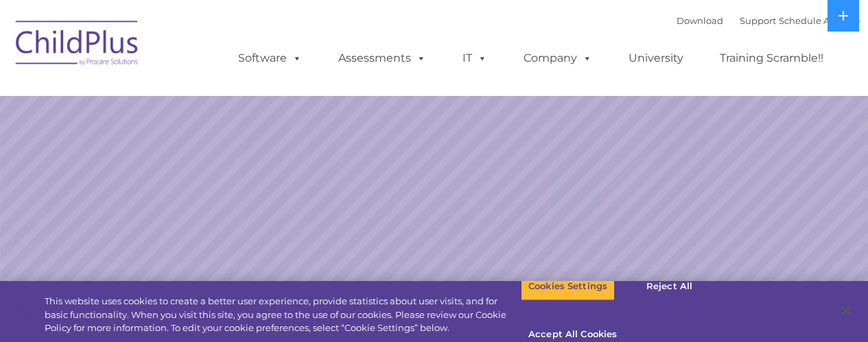 This screenshot has width=868, height=342. What do you see at coordinates (283, 314) in the screenshot?
I see `div: This website uses cookies to create a better user experience, provide statistics about user visit...` at bounding box center [283, 314].